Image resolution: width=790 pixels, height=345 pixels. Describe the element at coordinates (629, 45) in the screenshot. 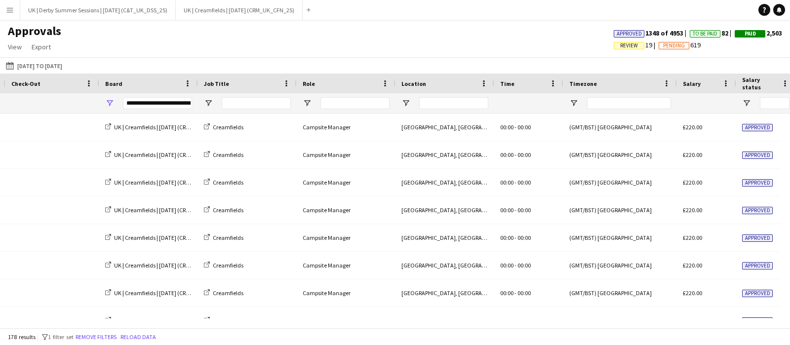

I see `span: Review` at that location.